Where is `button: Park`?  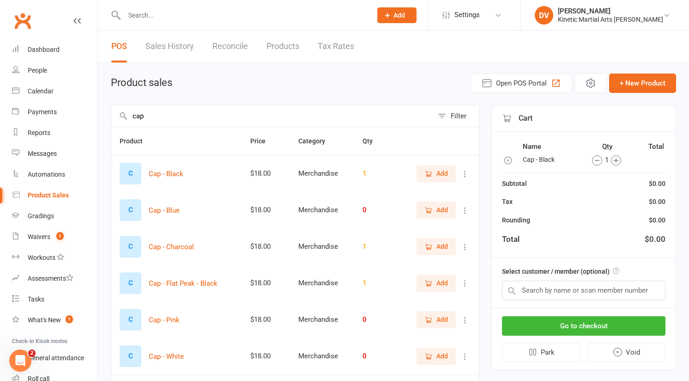
button: Park is located at coordinates (541, 352).